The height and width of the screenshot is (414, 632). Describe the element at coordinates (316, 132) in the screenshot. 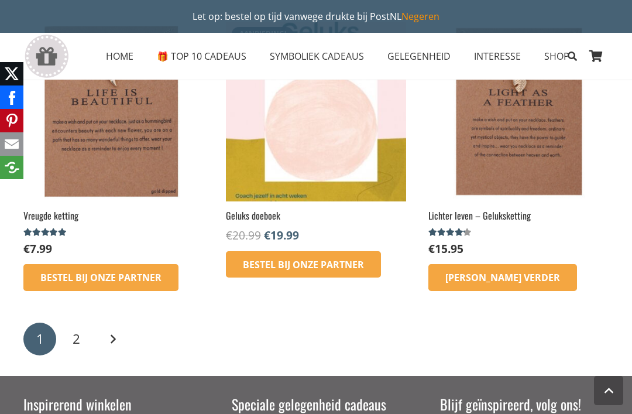

I see `a: Aanbieding! Geluks doeboek` at that location.